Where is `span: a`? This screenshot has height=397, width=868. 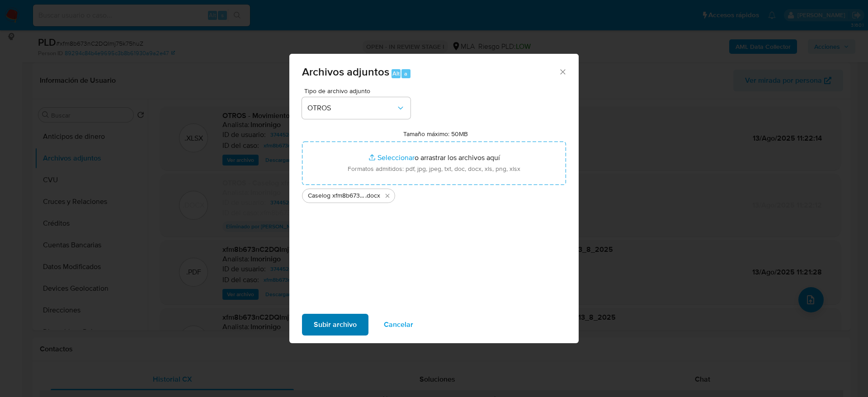 span: a is located at coordinates (405, 73).